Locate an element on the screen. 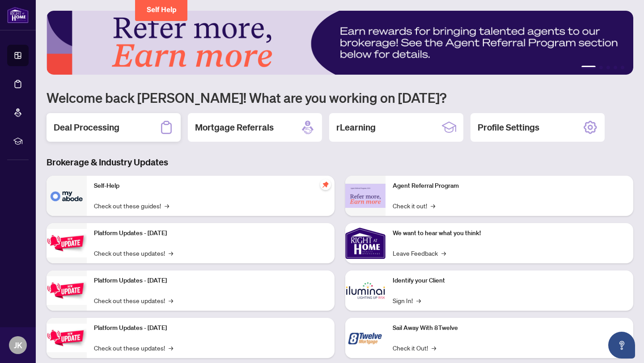 The height and width of the screenshot is (363, 644). img: Platform Updates - July 8, 2025 is located at coordinates (66, 290).